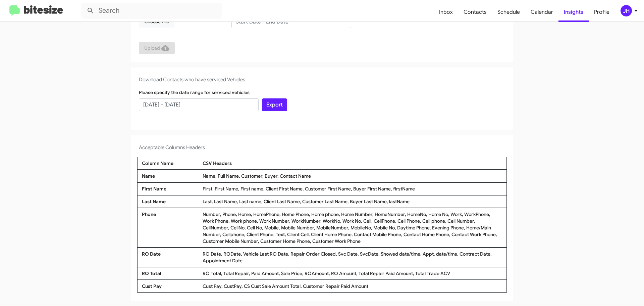 The height and width of the screenshot is (306, 644). What do you see at coordinates (352, 286) in the screenshot?
I see `div: Cust Pay, CustPay, CS Cust Sale Amount Total, Customer Repair Paid Amount` at bounding box center [352, 286].